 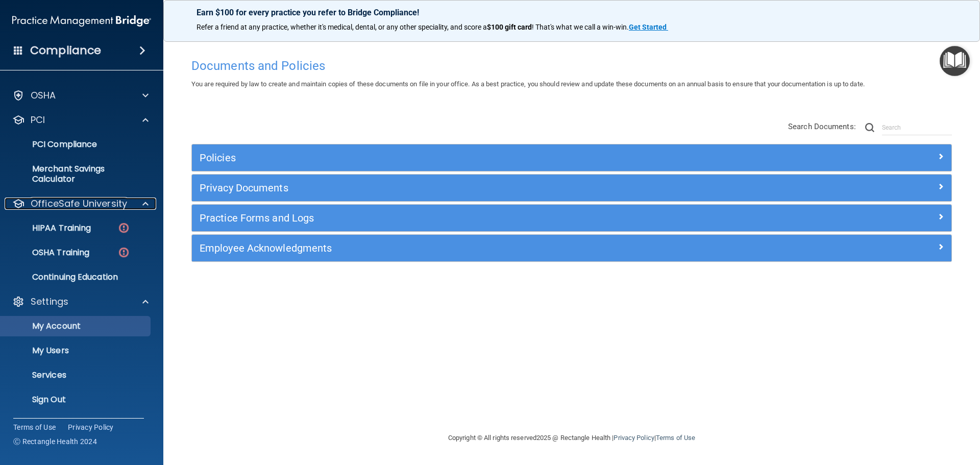 What do you see at coordinates (477, 188) in the screenshot?
I see `h5: Privacy Documents` at bounding box center [477, 188].